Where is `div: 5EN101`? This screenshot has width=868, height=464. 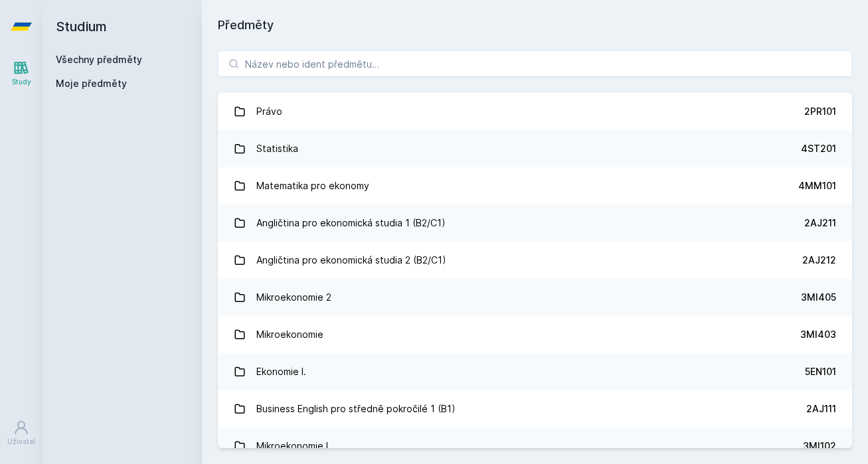 div: 5EN101 is located at coordinates (821, 372).